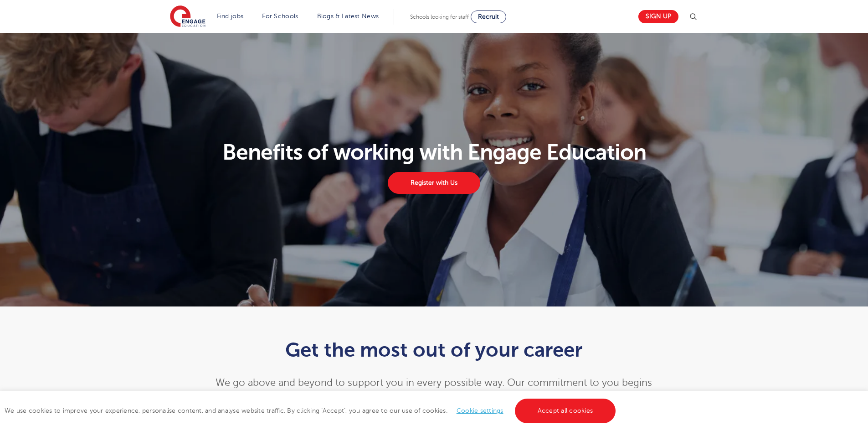 This screenshot has height=431, width=868. Describe the element at coordinates (565, 411) in the screenshot. I see `a: Accept all cookies` at that location.